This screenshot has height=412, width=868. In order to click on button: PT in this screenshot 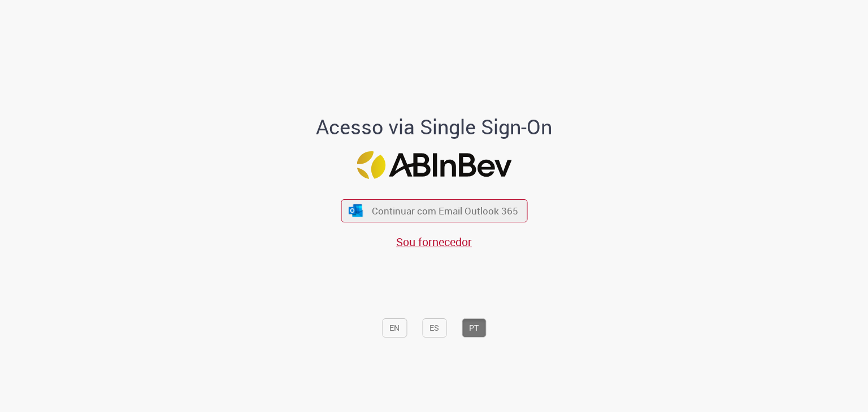, I will do `click(474, 328)`.